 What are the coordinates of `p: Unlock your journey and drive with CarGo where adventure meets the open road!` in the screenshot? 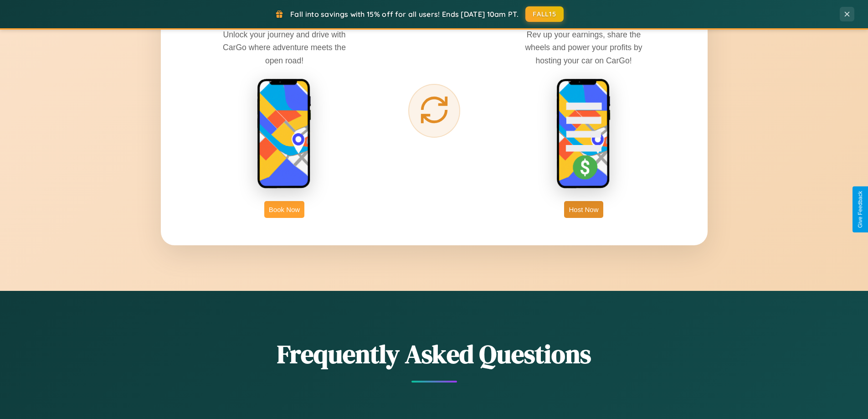 It's located at (285, 48).